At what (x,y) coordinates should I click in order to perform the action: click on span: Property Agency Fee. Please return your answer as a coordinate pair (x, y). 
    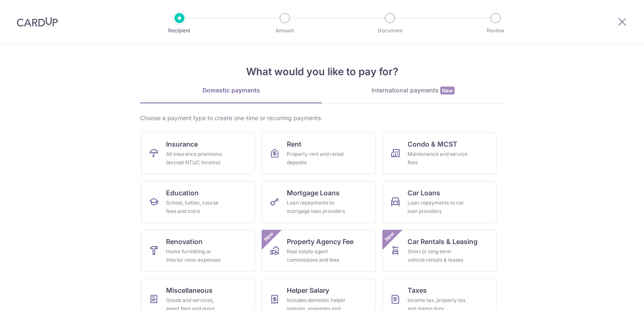
    Looking at the image, I should click on (320, 241).